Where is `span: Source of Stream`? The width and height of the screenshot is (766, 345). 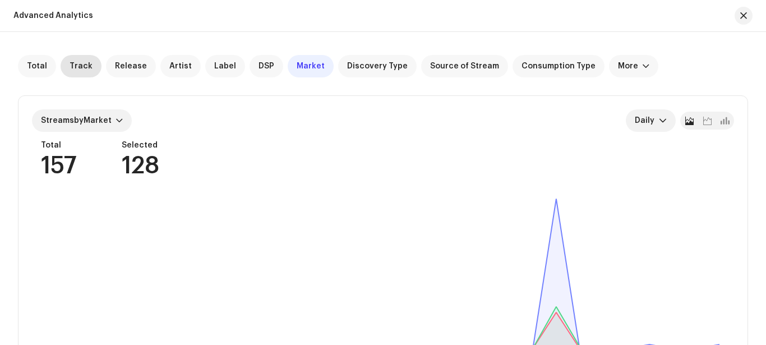
span: Source of Stream is located at coordinates (465, 66).